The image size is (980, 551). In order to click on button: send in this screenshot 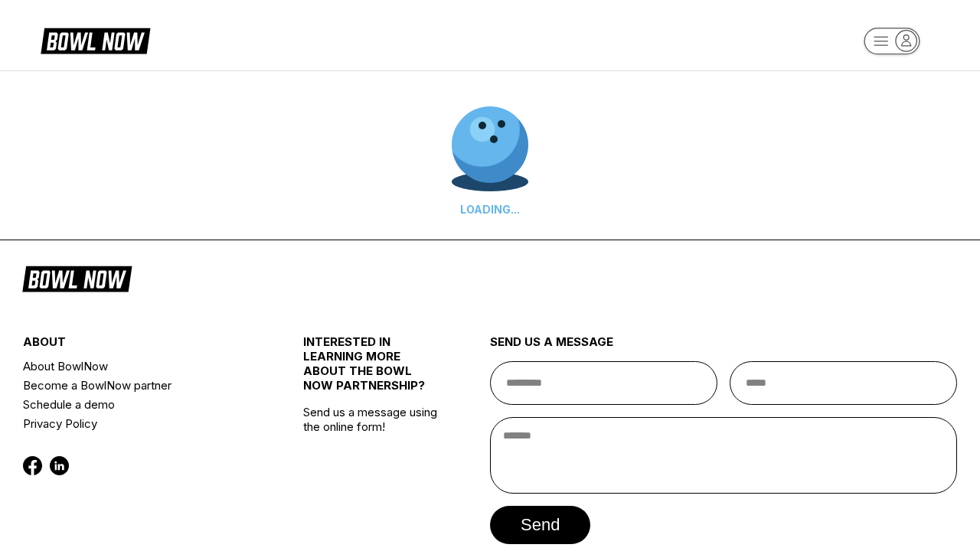, I will do `click(540, 524)`.